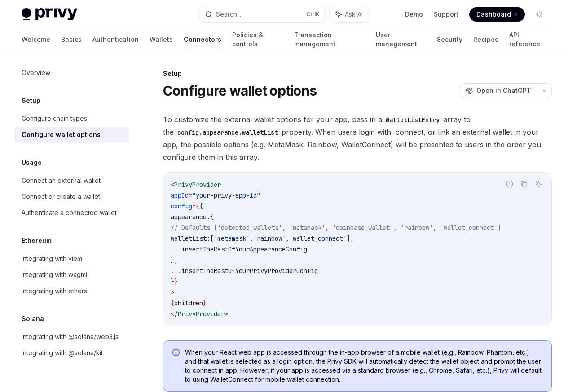 The image size is (568, 392). What do you see at coordinates (249, 271) in the screenshot?
I see `span: insertTheRestOfYourPrivyProviderConfig` at bounding box center [249, 271].